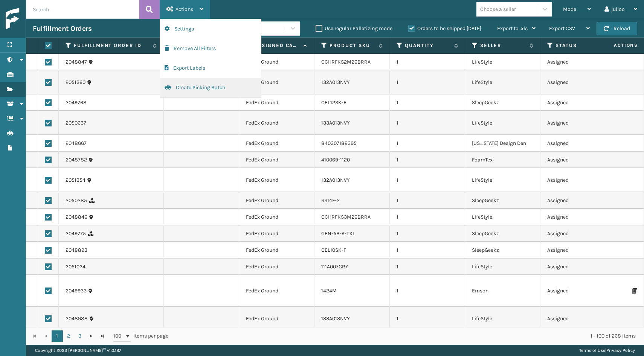 The width and height of the screenshot is (644, 356). Describe the element at coordinates (569, 9) in the screenshot. I see `span: Mode` at that location.